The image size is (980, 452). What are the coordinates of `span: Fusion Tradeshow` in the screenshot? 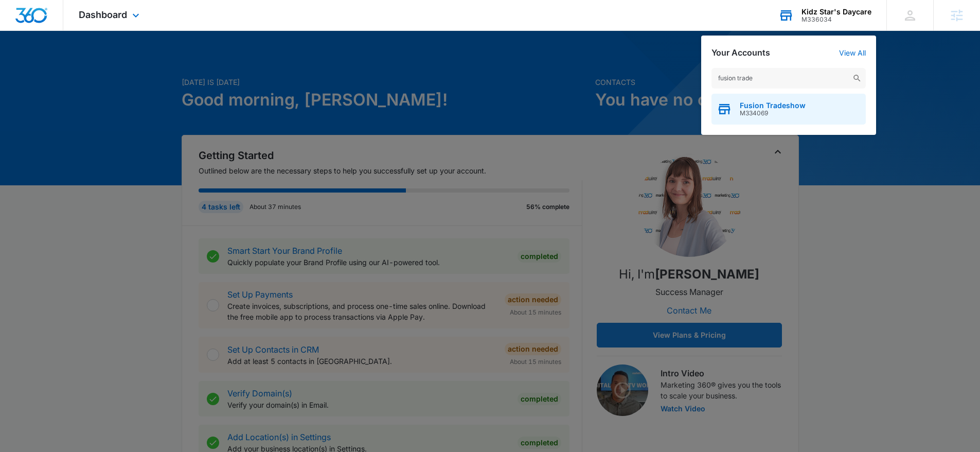 It's located at (773, 105).